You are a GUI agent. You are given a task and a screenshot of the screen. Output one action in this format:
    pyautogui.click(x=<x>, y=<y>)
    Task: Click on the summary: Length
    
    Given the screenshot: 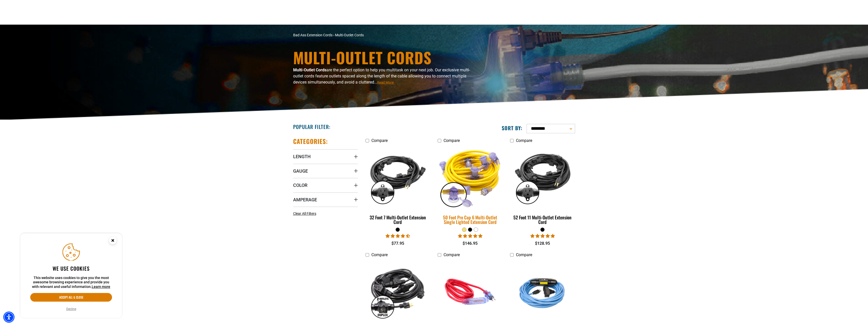 What is the action you would take?
    pyautogui.click(x=326, y=157)
    